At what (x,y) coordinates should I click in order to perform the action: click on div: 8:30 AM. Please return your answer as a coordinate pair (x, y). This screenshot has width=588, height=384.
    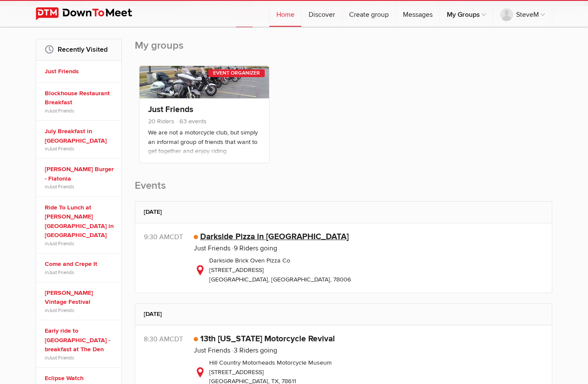
    Looking at the image, I should click on (168, 339).